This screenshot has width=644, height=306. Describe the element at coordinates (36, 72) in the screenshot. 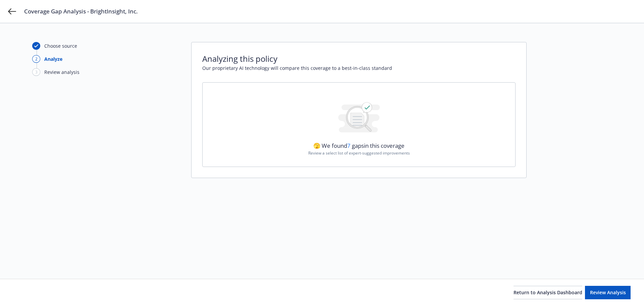

I see `div: 3` at that location.